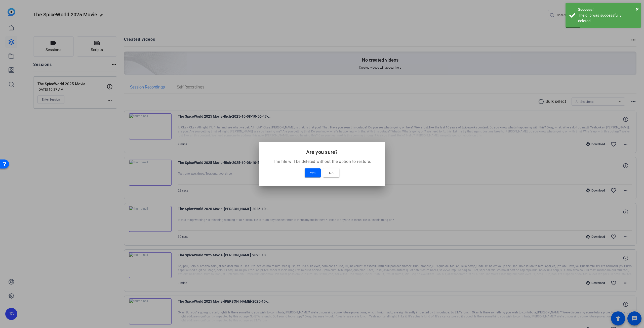  What do you see at coordinates (607, 9) in the screenshot?
I see `div: Success!` at bounding box center [607, 9].